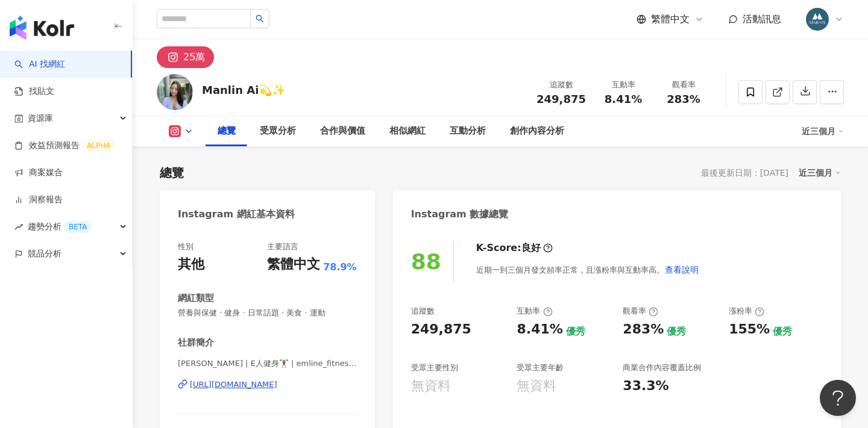 This screenshot has width=868, height=428. What do you see at coordinates (587, 269) in the screenshot?
I see `div: 近期一到三個月發文頻率正常，且漲粉率與互動率高。` at bounding box center [587, 269].